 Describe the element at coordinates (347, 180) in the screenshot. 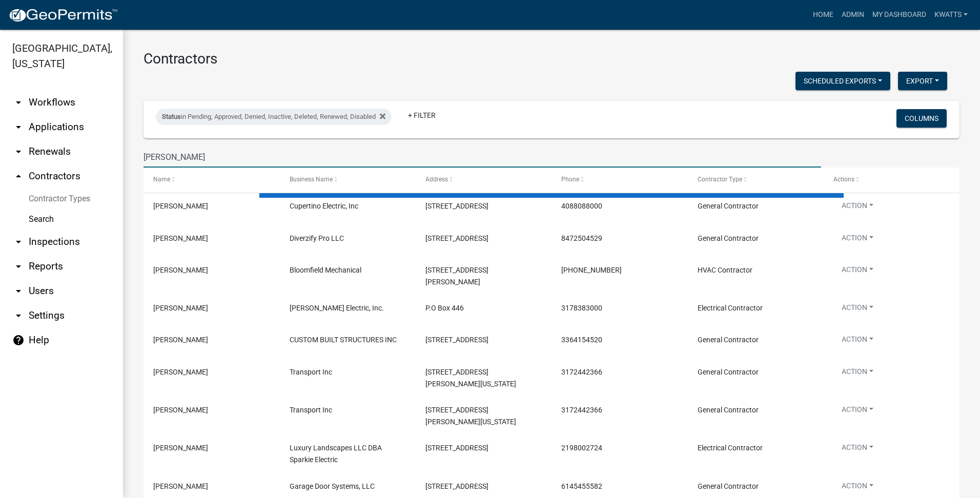

I see `datatable-header-cell: Business Name` at that location.